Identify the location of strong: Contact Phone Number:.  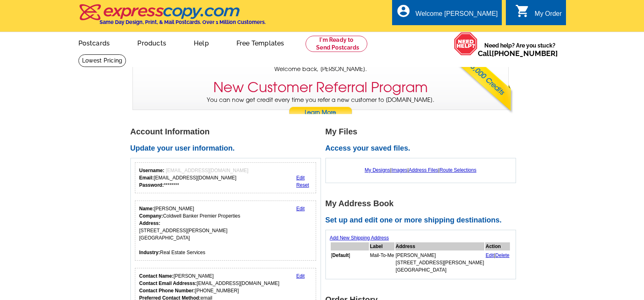
(167, 291).